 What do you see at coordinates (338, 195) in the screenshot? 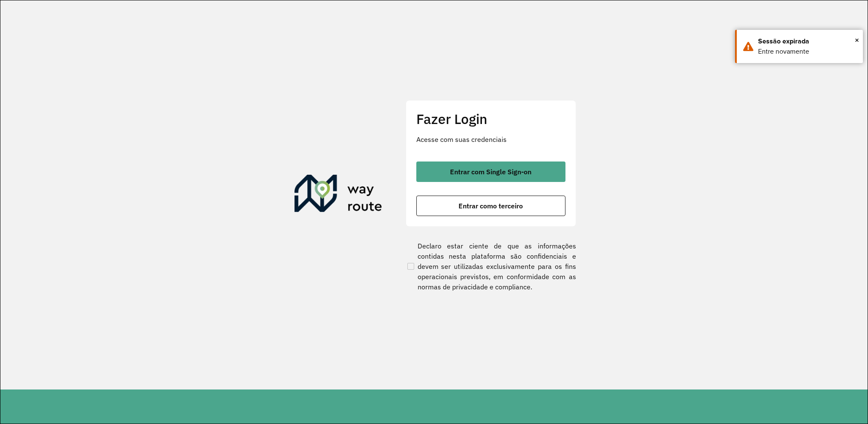
I see `img: Roteirizador AmbevTech` at bounding box center [338, 195].